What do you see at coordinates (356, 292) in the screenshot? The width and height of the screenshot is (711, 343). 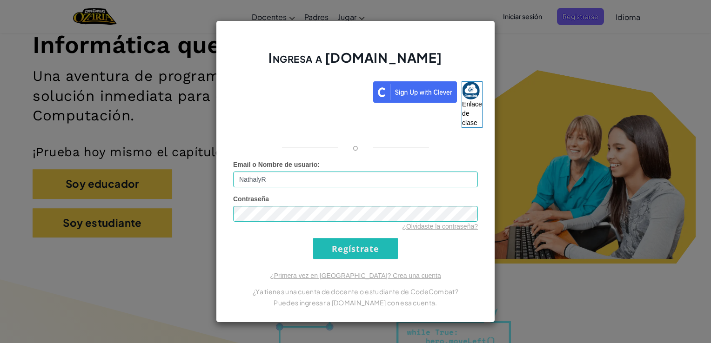 I see `p: ¿Ya tienes una cuenta de docente o estudiante de CodeCombat?` at bounding box center [356, 292].